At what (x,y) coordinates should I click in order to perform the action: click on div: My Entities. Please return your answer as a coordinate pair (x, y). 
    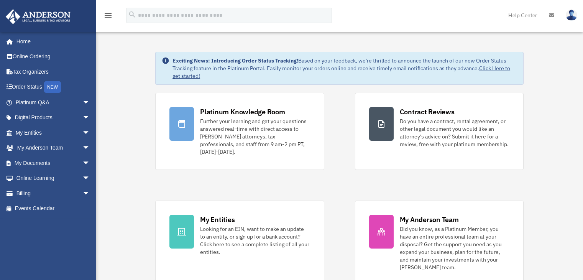
    Looking at the image, I should click on (217, 219).